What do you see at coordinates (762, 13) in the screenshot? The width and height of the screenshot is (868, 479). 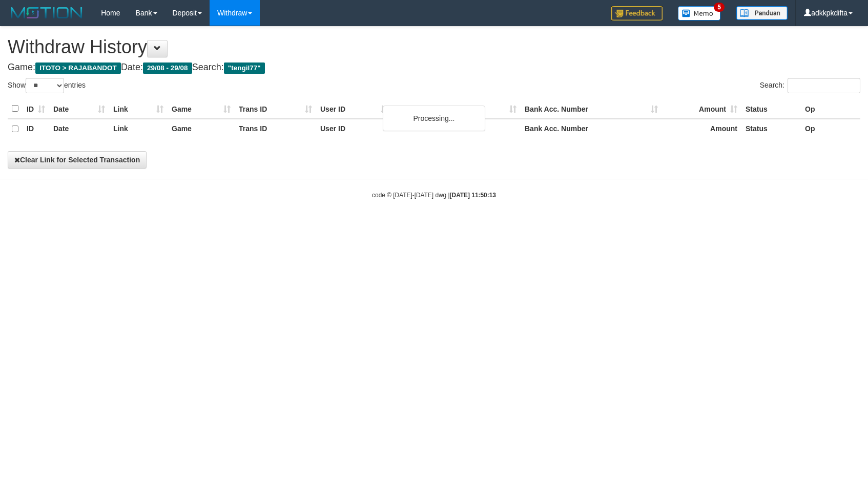 I see `img: panduan.png` at bounding box center [762, 13].